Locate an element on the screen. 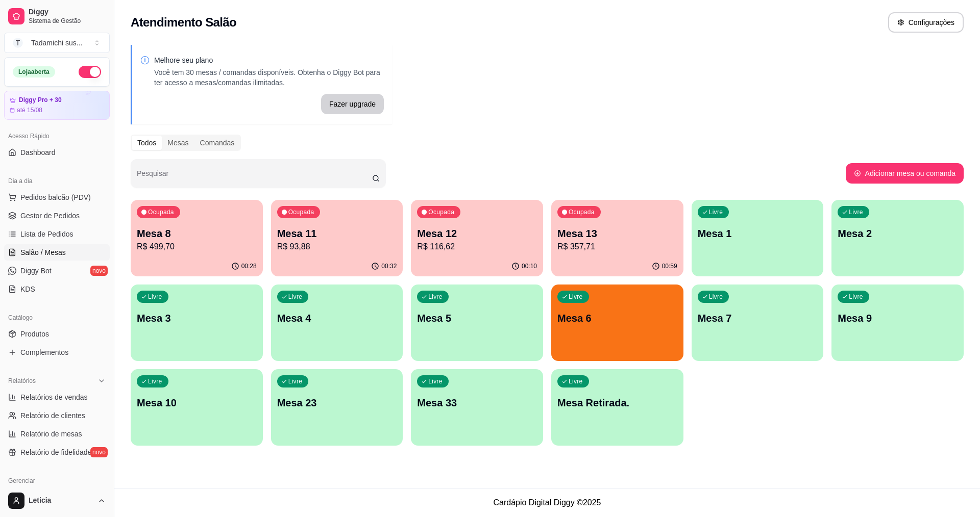  span: Diggy Bot is located at coordinates (36, 271).